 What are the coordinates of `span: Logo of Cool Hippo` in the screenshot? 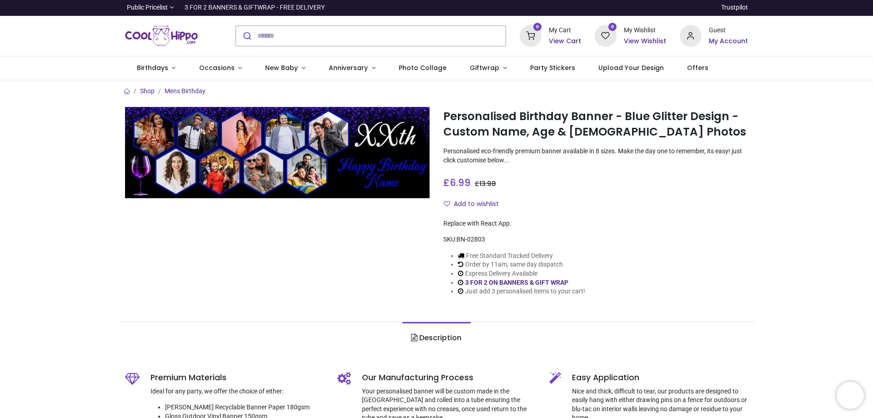 It's located at (161, 36).